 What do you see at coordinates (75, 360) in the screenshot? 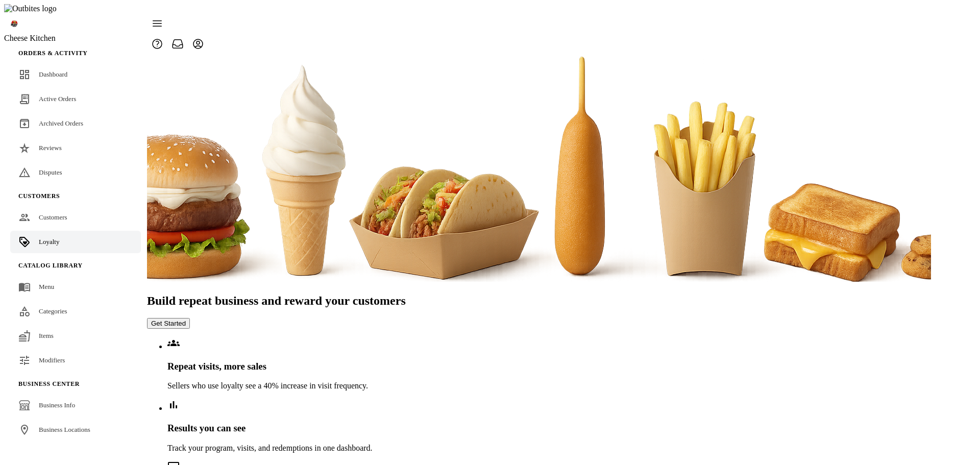
I see `a: Modifiers` at bounding box center [75, 360].